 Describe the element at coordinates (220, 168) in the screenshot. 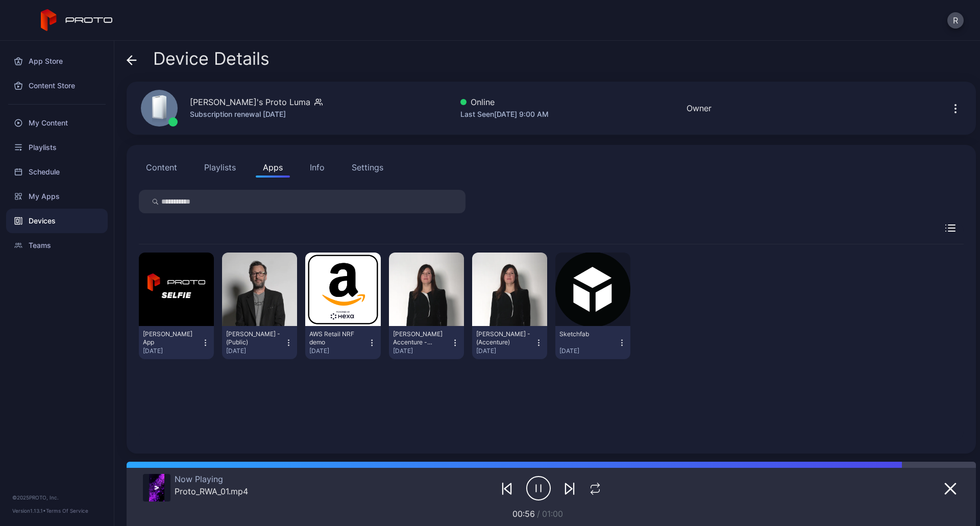

I see `button: Playlists` at that location.